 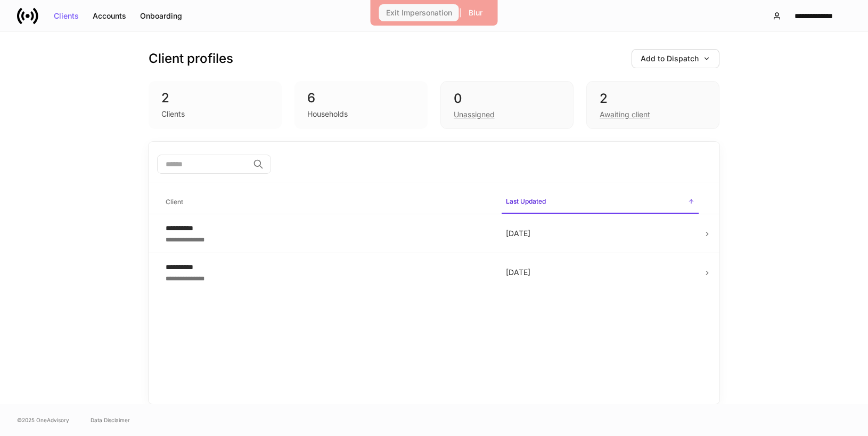 What do you see at coordinates (624, 115) in the screenshot?
I see `div: Awaiting client` at bounding box center [624, 115].